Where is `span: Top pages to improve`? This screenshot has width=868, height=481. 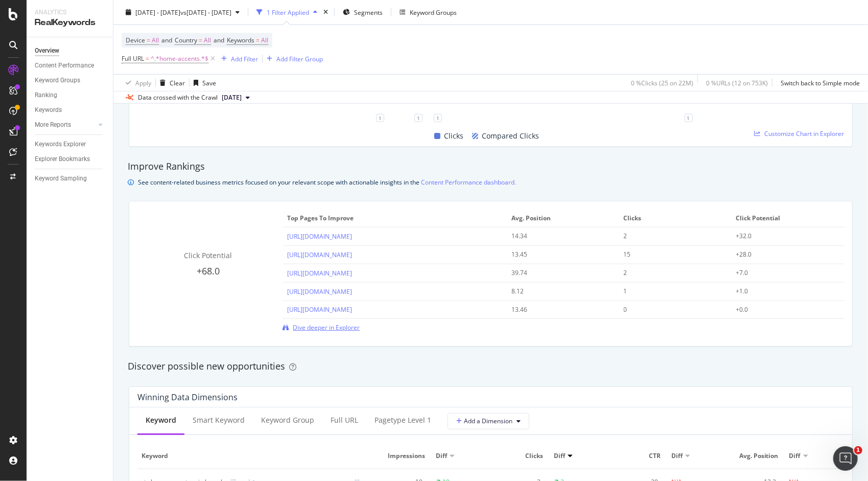
span: Top pages to improve is located at coordinates (394, 219).